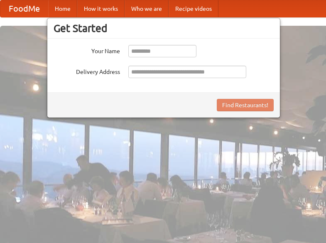 This screenshot has height=243, width=326. I want to click on button: Find Restaurants!, so click(245, 105).